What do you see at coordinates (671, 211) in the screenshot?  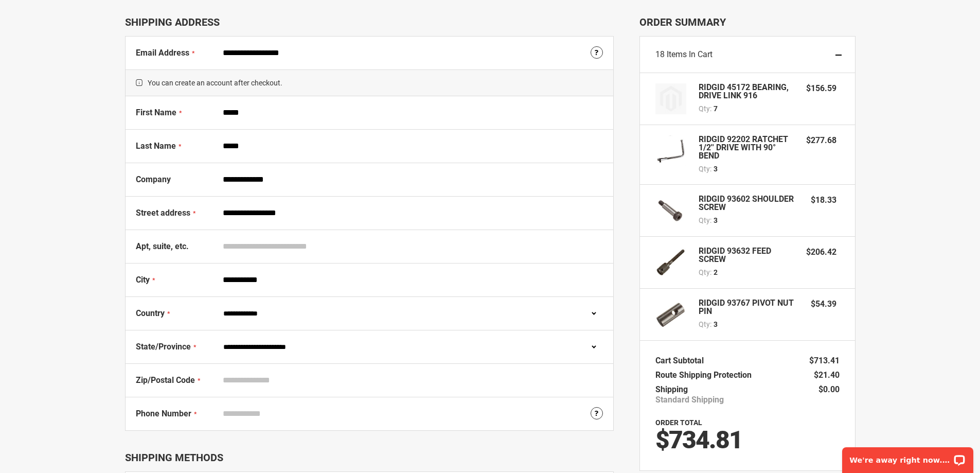 I see `img: RIDGID 93602 SHOULDER SCREW` at bounding box center [671, 211].